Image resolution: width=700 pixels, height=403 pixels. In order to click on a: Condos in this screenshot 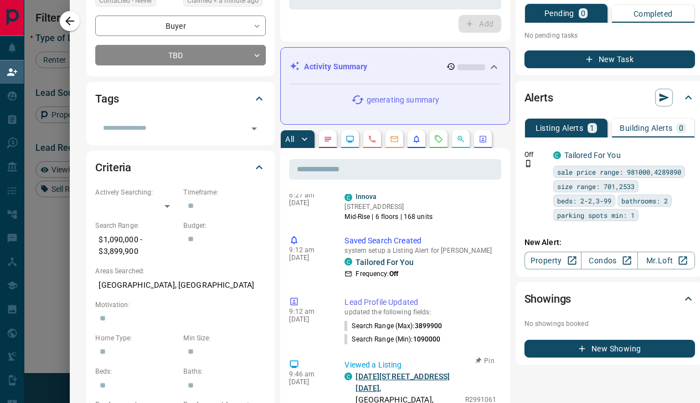, I will do `click(609, 260)`.